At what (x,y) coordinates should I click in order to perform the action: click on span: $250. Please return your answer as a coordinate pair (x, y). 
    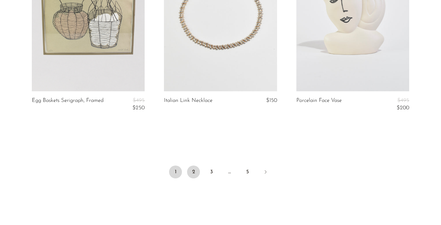
    Looking at the image, I should click on (139, 108).